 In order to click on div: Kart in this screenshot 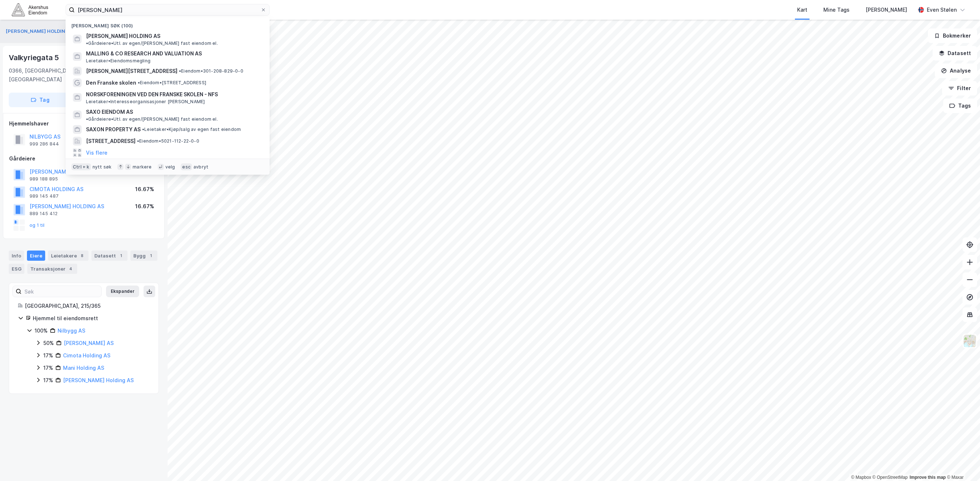, I will do `click(802, 10)`.